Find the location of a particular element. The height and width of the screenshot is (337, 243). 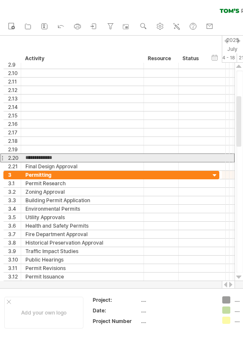

div: Fire Department Approval is located at coordinates (82, 234).